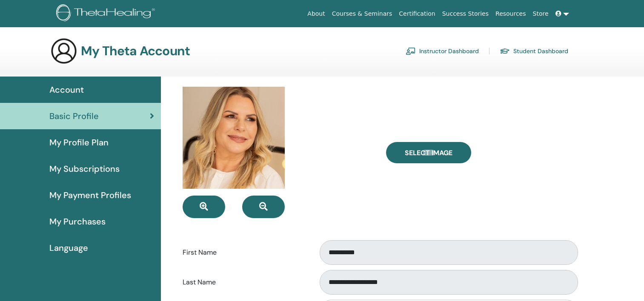  Describe the element at coordinates (233, 138) in the screenshot. I see `img: default.jpg` at that location.